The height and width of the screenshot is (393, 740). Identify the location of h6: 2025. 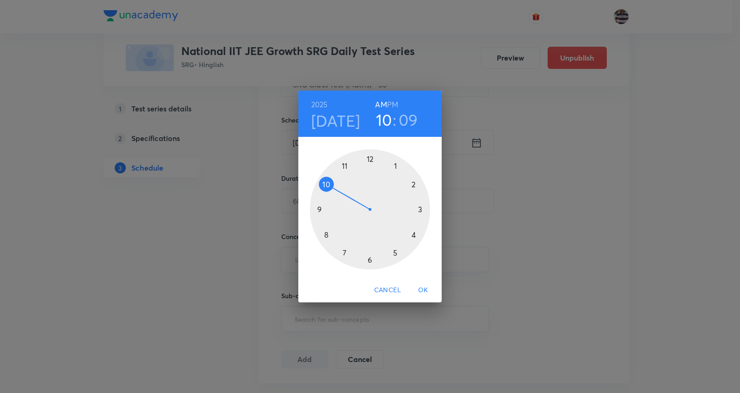
(320, 105).